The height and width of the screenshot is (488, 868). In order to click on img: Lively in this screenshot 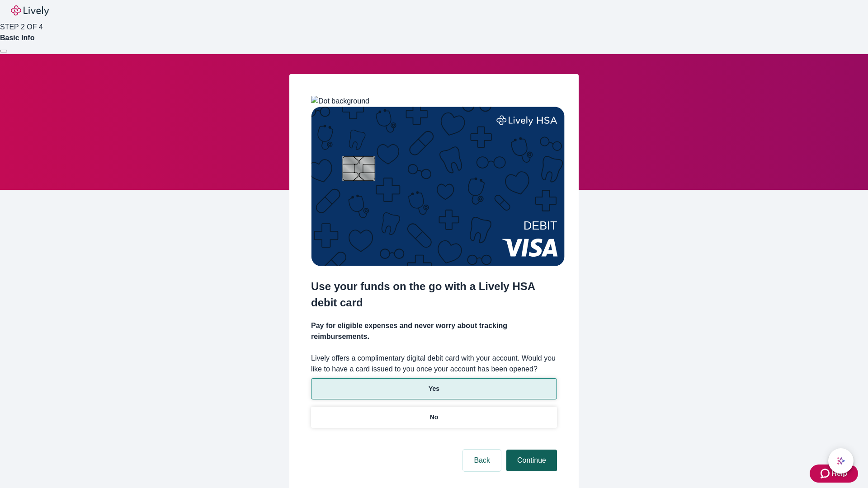, I will do `click(30, 11)`.